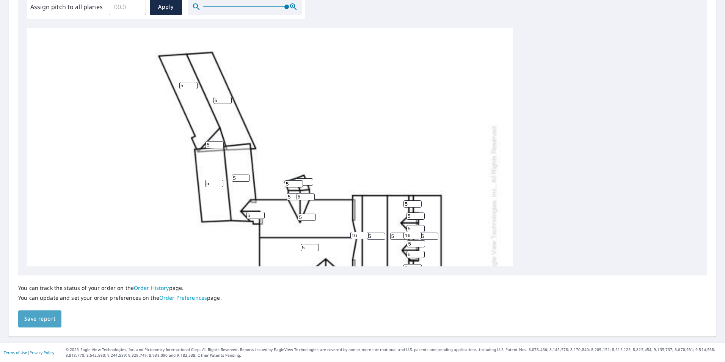 Image resolution: width=725 pixels, height=362 pixels. What do you see at coordinates (166, 7) in the screenshot?
I see `span: Apply` at bounding box center [166, 7].